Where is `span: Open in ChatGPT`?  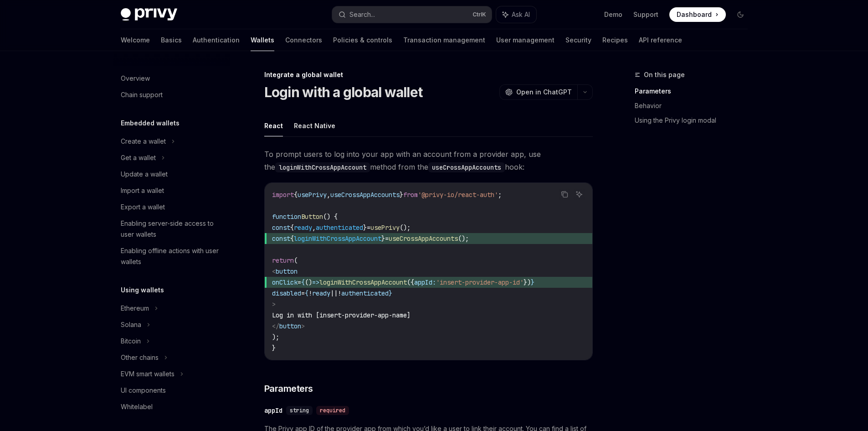 span: Open in ChatGPT is located at coordinates (544, 92).